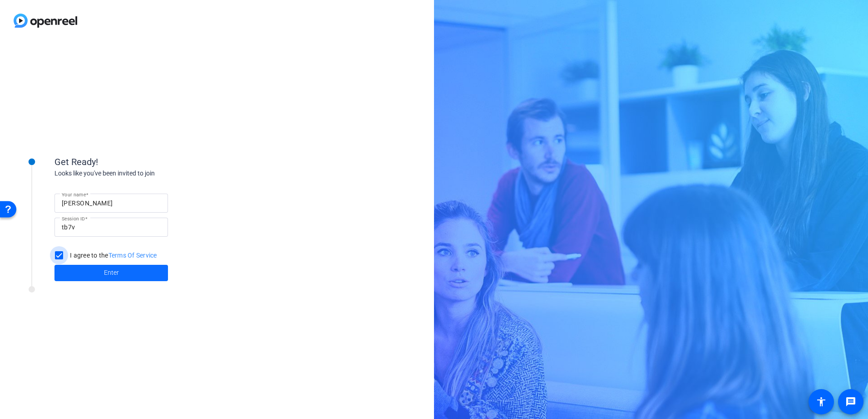  I want to click on a: Terms Of Service, so click(133, 256).